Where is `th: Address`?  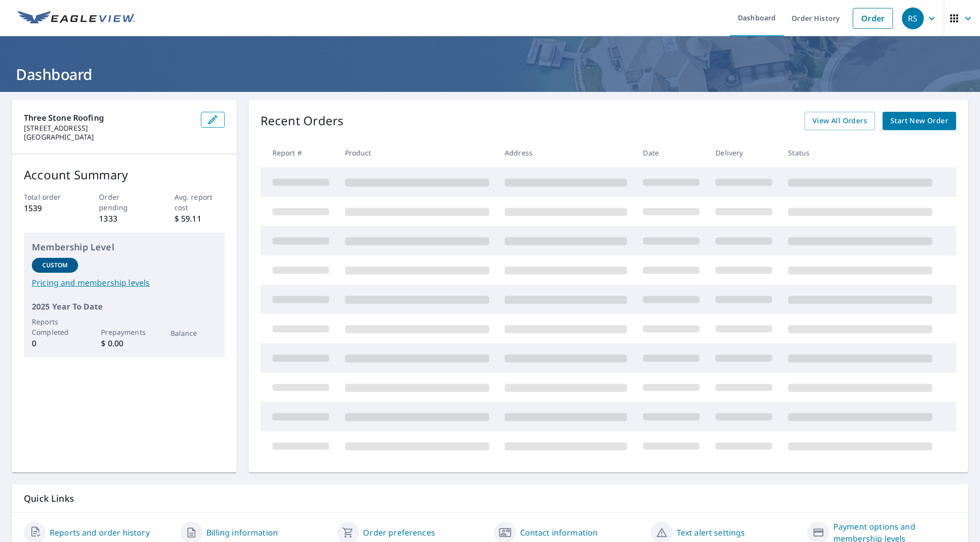
th: Address is located at coordinates (566, 153).